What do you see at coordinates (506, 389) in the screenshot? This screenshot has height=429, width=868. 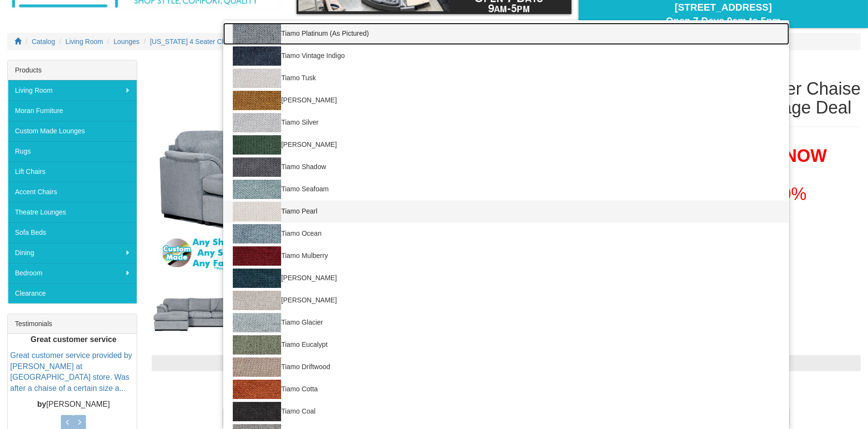 I see `a: Tiamo Cotta` at bounding box center [506, 389].